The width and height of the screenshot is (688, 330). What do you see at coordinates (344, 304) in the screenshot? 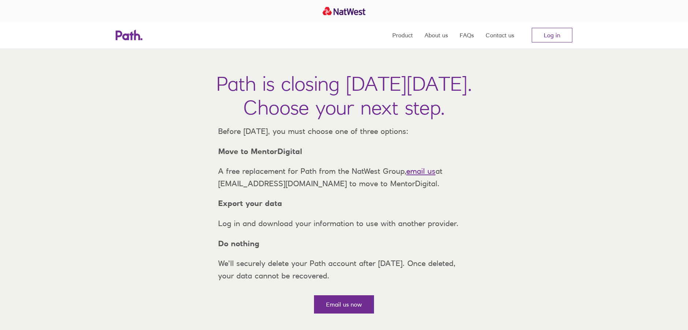
I see `a: Email us now` at bounding box center [344, 304].